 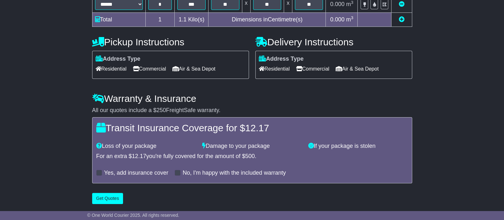 What do you see at coordinates (146, 146) in the screenshot?
I see `div: Loss of your package` at bounding box center [146, 146].